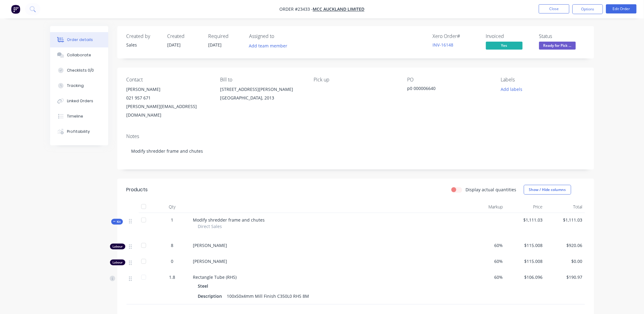  What do you see at coordinates (79, 86) in the screenshot?
I see `button: Tracking` at bounding box center [79, 86].